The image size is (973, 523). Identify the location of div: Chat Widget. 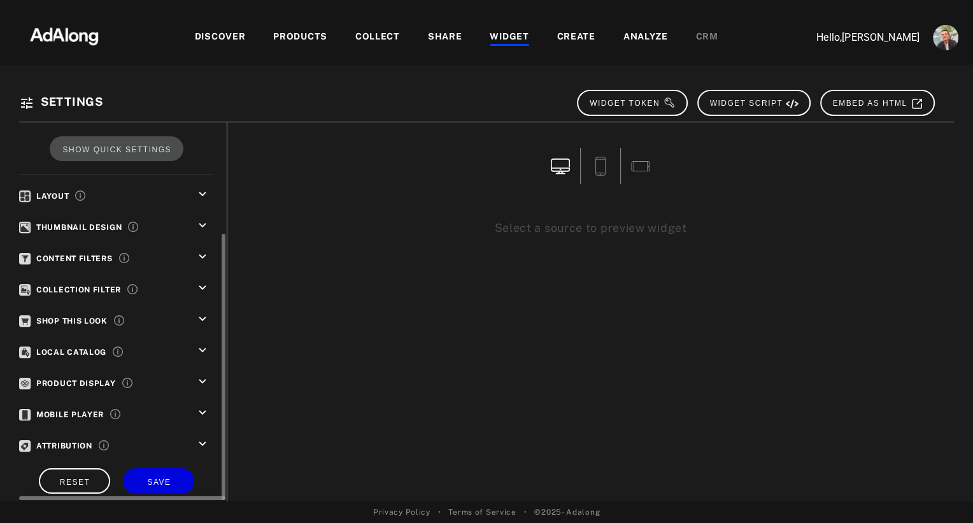
(941, 492).